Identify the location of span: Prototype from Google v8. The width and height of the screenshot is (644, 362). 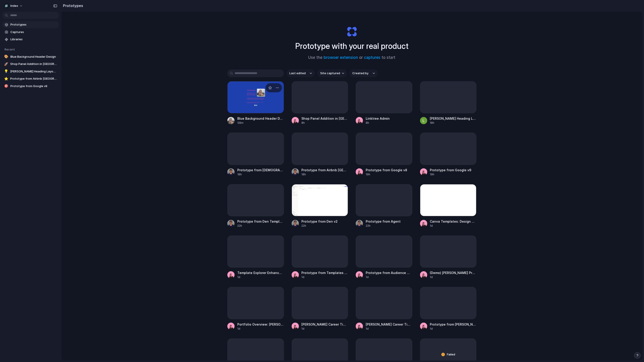
(389, 170).